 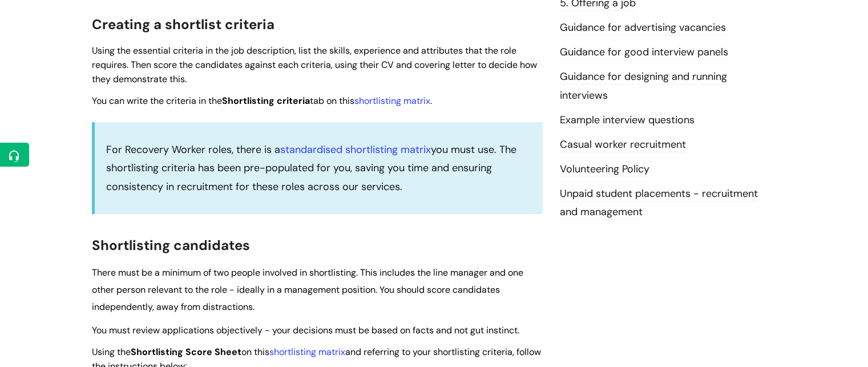 What do you see at coordinates (604, 170) in the screenshot?
I see `a: Volunteering Policy` at bounding box center [604, 170].